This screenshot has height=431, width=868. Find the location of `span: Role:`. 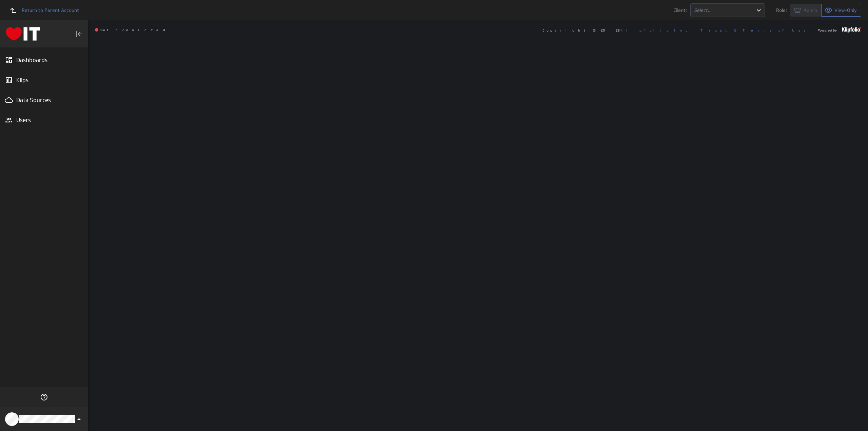

span: Role: is located at coordinates (782, 10).